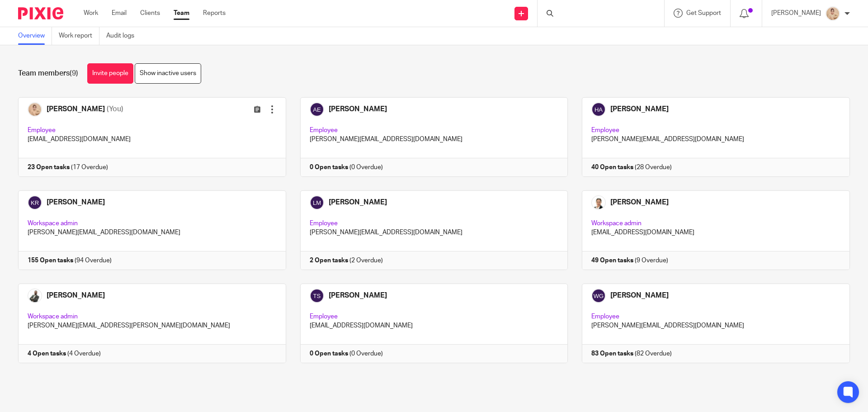 The width and height of the screenshot is (868, 412). What do you see at coordinates (35, 36) in the screenshot?
I see `a: Overview` at bounding box center [35, 36].